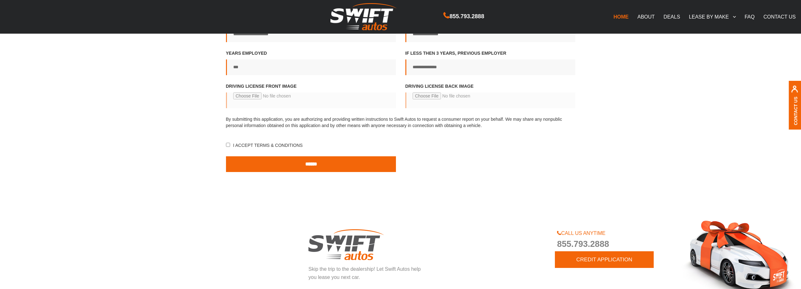 Image resolution: width=801 pixels, height=289 pixels. I want to click on input: Years employed, so click(311, 67).